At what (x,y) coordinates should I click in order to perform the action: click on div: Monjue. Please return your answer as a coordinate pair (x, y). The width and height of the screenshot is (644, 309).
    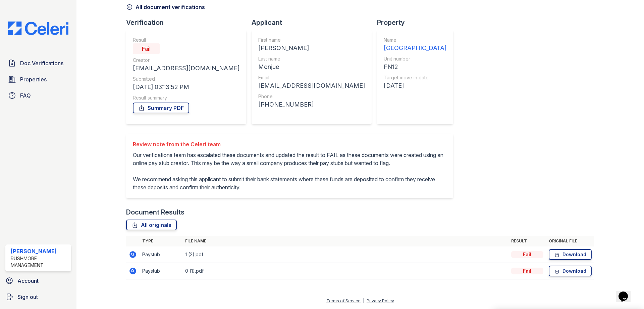
    Looking at the image, I should click on (311, 67).